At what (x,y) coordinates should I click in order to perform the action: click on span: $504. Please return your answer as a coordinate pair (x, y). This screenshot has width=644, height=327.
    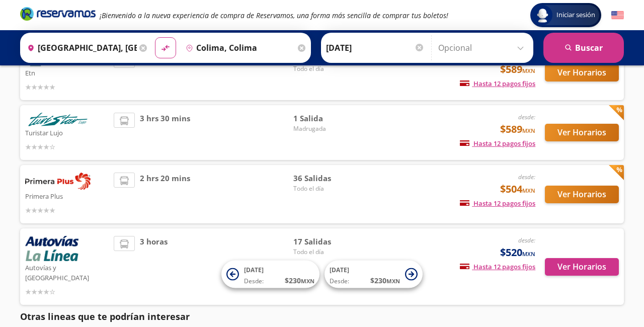
    Looking at the image, I should click on (518, 189).